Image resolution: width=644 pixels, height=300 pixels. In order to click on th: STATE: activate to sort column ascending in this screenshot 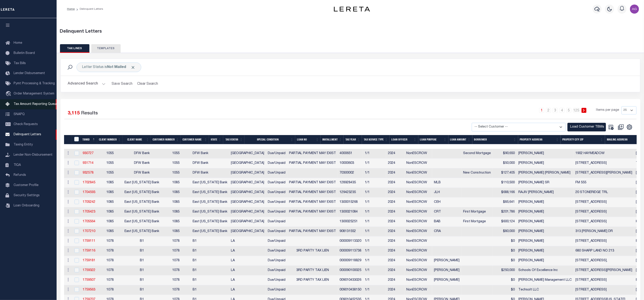, I will do `click(216, 140)`.